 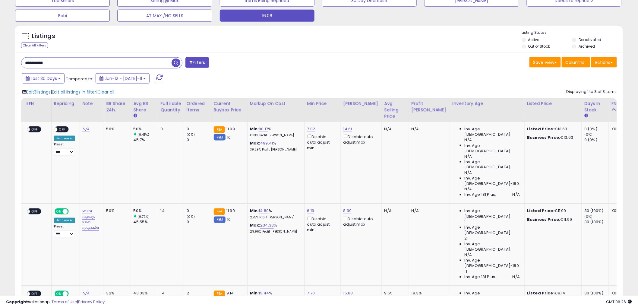 I want to click on div: Avg BB Share, so click(x=144, y=107).